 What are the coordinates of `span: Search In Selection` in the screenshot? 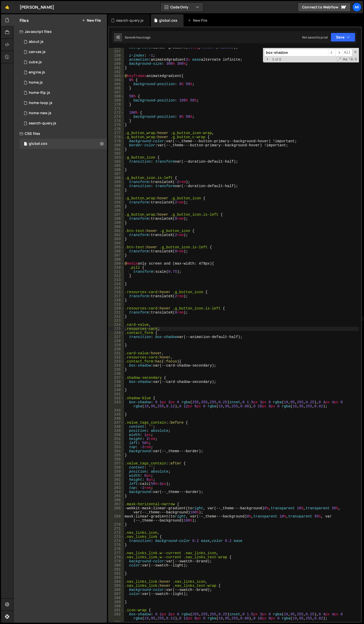 It's located at (356, 59).